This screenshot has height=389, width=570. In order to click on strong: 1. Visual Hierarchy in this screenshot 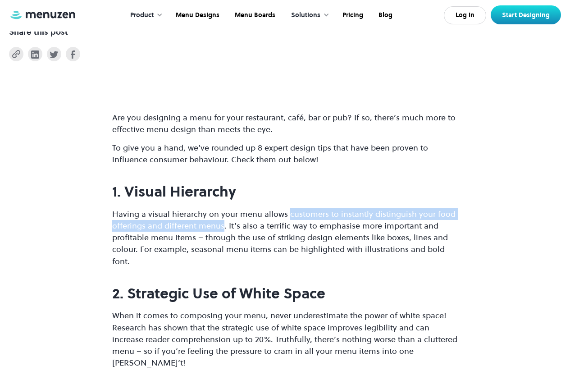, I will do `click(174, 192)`.